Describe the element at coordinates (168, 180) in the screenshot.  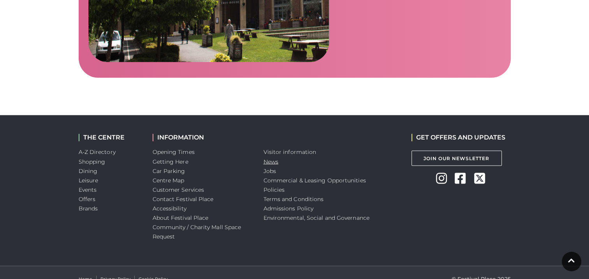
I see `a: Centre Map` at that location.